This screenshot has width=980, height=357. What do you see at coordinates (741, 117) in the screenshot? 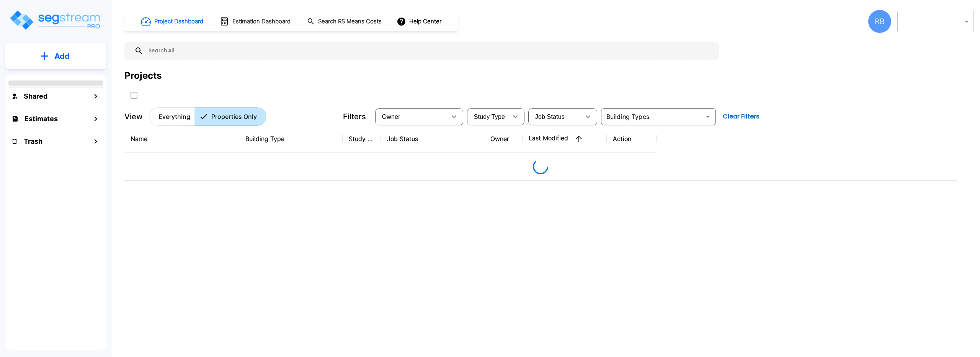
I see `button: Clear Filters` at bounding box center [741, 117].